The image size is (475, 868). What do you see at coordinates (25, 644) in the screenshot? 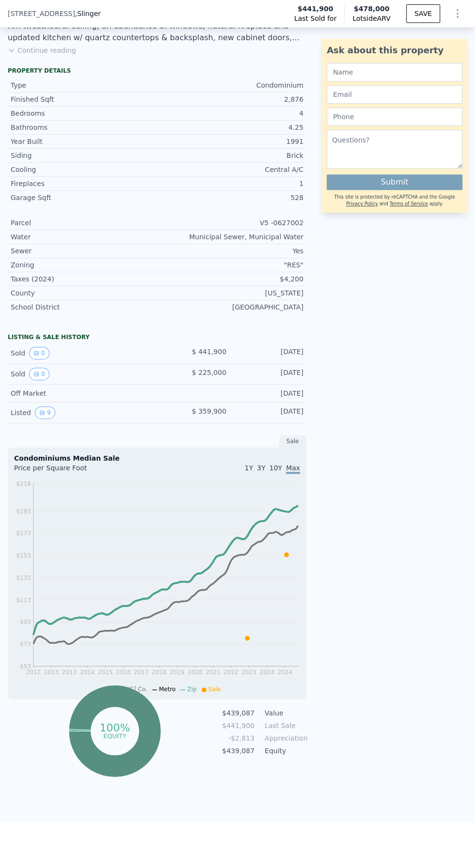
I see `tspan: $73` at bounding box center [25, 644].